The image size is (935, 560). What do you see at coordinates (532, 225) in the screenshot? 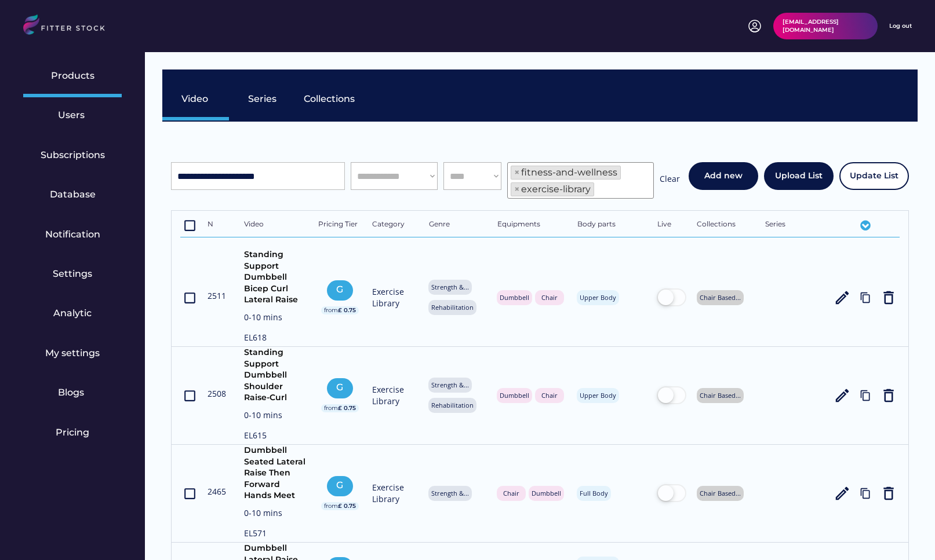
I see `div: Equipments` at bounding box center [532, 225].